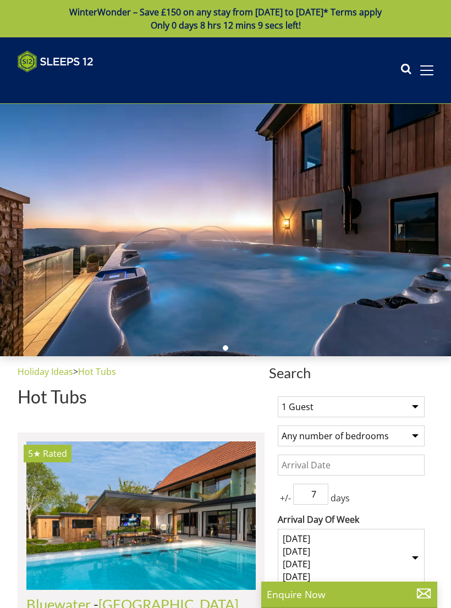 The image size is (451, 608). What do you see at coordinates (225, 25) in the screenshot?
I see `span: Only 0 days 8 hrs 12 mins 9 secs left!` at bounding box center [225, 25].